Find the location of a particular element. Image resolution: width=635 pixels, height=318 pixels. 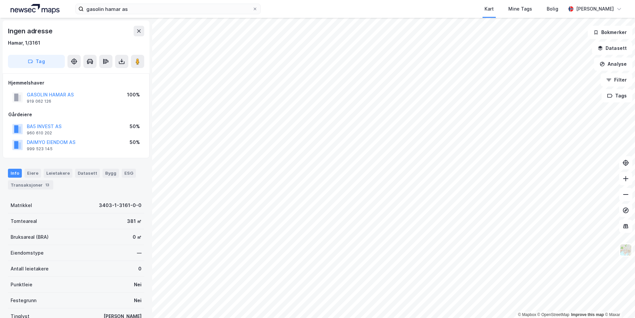

div: 919 062 126 is located at coordinates (39, 101).